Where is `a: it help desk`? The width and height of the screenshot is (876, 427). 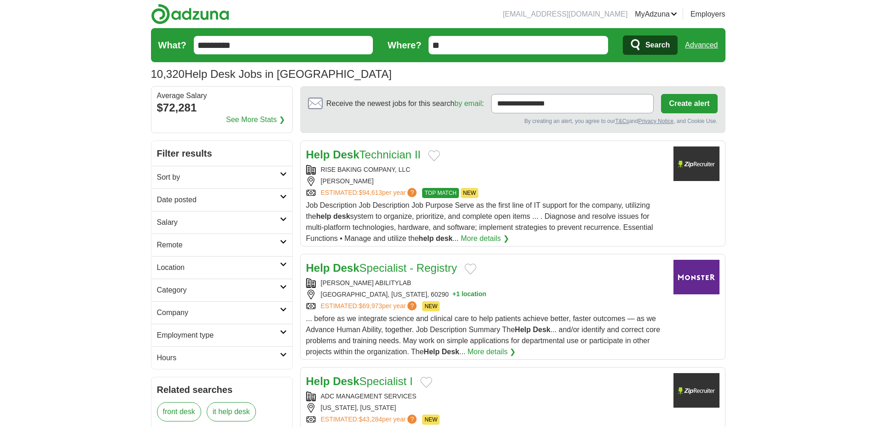
a: it help desk is located at coordinates (231, 412).